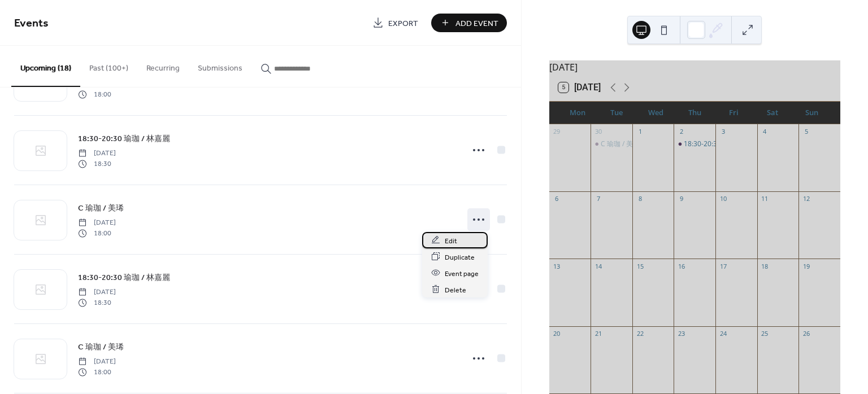 The width and height of the screenshot is (868, 394). What do you see at coordinates (395, 23) in the screenshot?
I see `a: Export` at bounding box center [395, 23].